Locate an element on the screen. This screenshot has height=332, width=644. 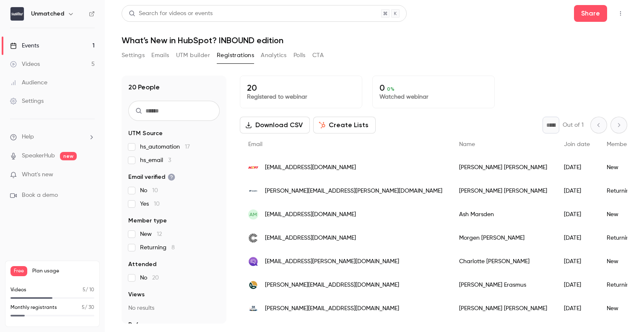
span: 0 % is located at coordinates (391, 89).